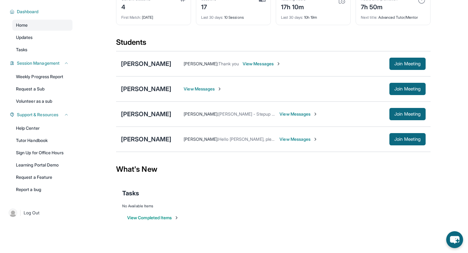  I want to click on a: Volunteer as a sub, so click(42, 101).